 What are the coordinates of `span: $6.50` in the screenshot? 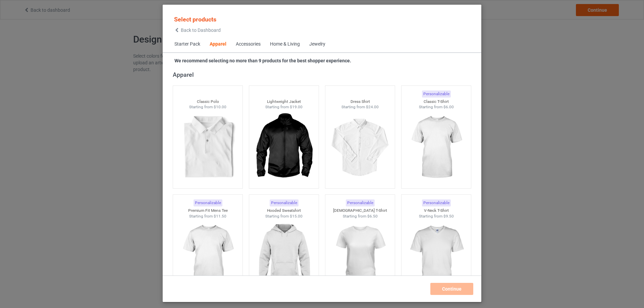 It's located at (372, 217).